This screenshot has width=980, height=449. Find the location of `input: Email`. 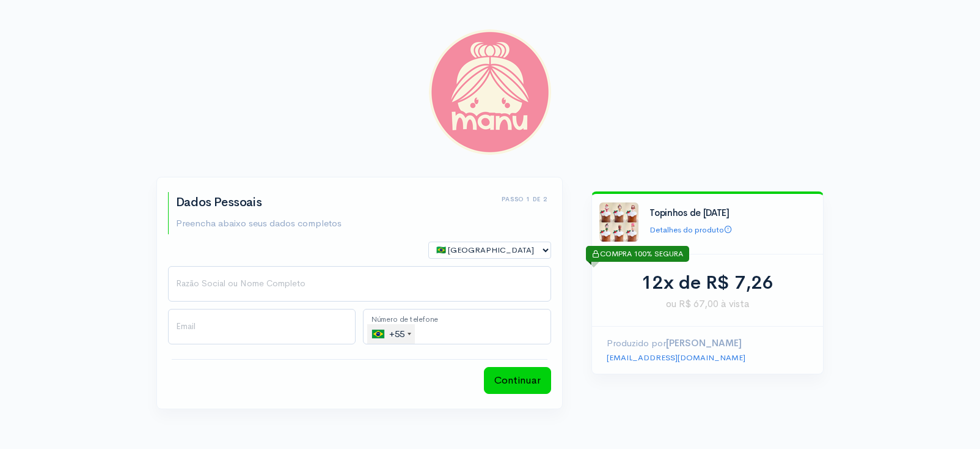

input: Email is located at coordinates (262, 327).